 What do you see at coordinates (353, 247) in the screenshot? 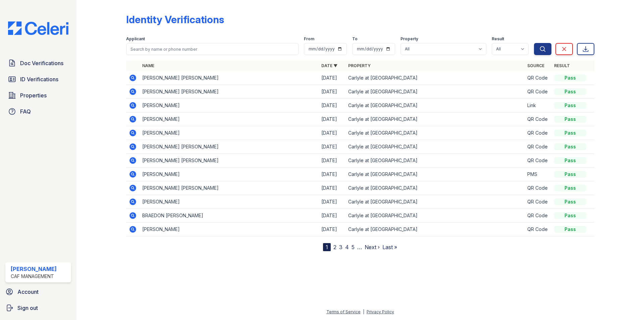
I see `a: 5` at bounding box center [353, 247].